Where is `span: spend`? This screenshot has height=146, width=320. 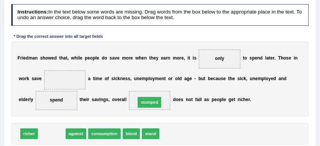 span: spend is located at coordinates (56, 100).